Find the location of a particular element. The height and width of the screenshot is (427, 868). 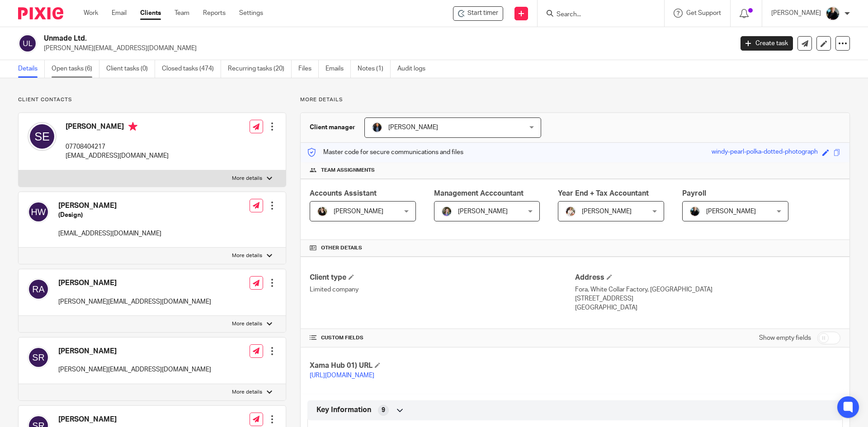

span: Other details is located at coordinates (341, 248).